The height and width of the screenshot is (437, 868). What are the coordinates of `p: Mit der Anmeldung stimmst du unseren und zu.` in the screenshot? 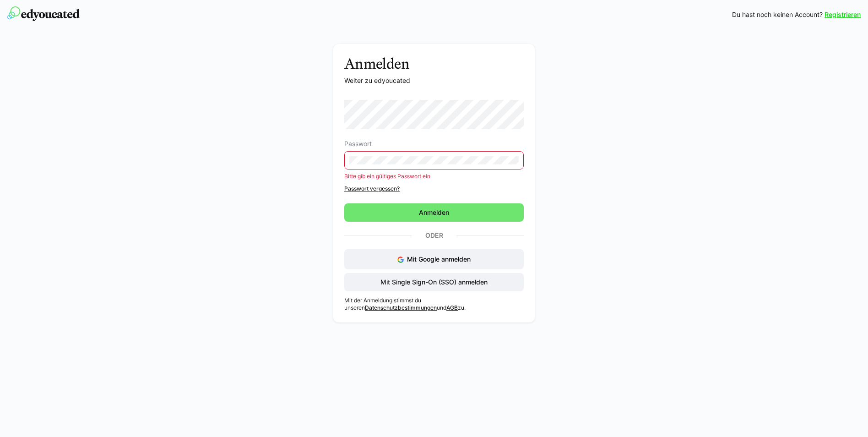 It's located at (434, 304).